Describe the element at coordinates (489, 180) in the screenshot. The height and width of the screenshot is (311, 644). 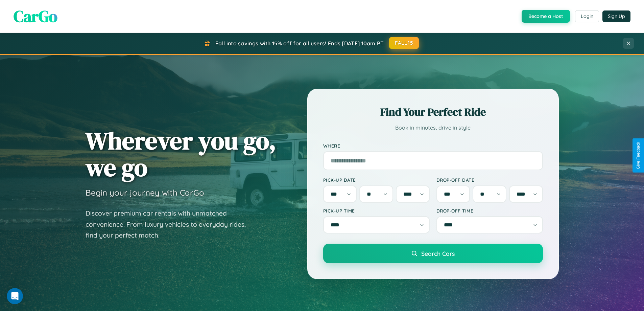
I see `label: Drop-off Date` at that location.